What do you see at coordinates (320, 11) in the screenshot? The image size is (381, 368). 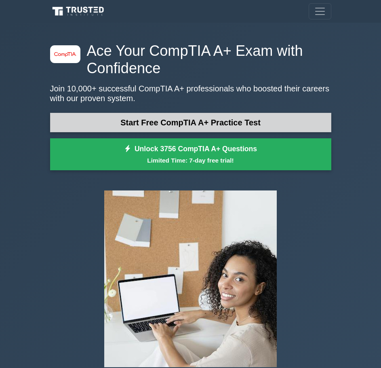 I see `button: Toggle navigation` at bounding box center [320, 11].